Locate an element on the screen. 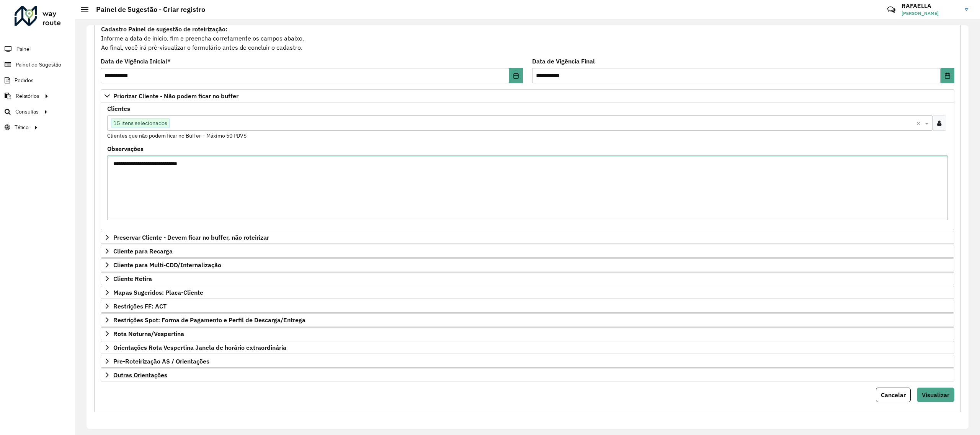 This screenshot has height=435, width=980. a: Contato Rápido is located at coordinates (891, 9).